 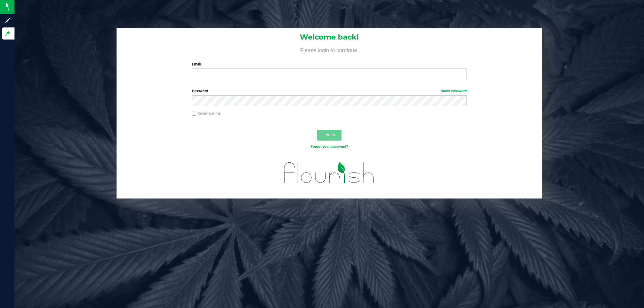 I want to click on img: flourish_logo.svg, so click(x=329, y=173).